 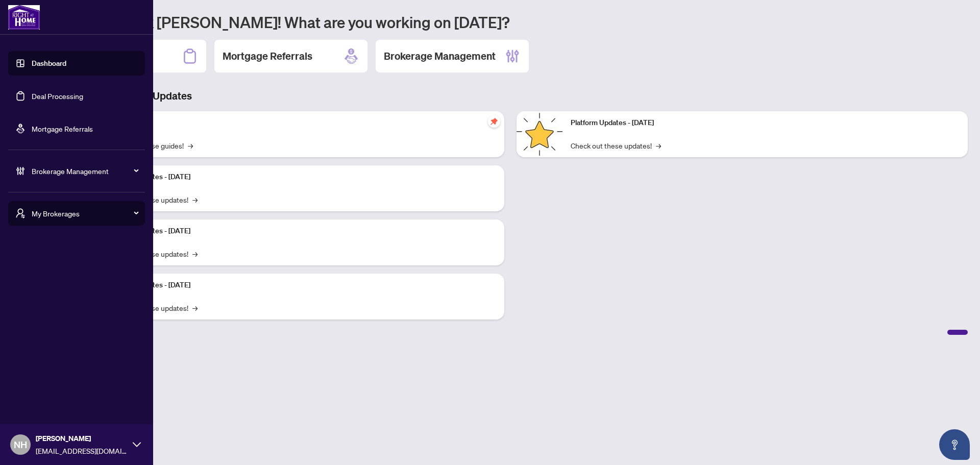 I want to click on img: Platform Updates - June 23, 2025, so click(x=539, y=134).